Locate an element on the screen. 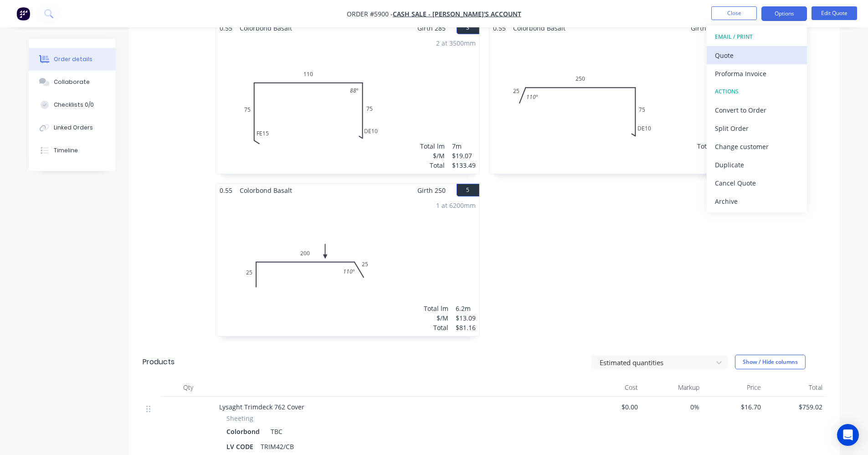 The width and height of the screenshot is (868, 455). div: ACTIONS is located at coordinates (757, 92).